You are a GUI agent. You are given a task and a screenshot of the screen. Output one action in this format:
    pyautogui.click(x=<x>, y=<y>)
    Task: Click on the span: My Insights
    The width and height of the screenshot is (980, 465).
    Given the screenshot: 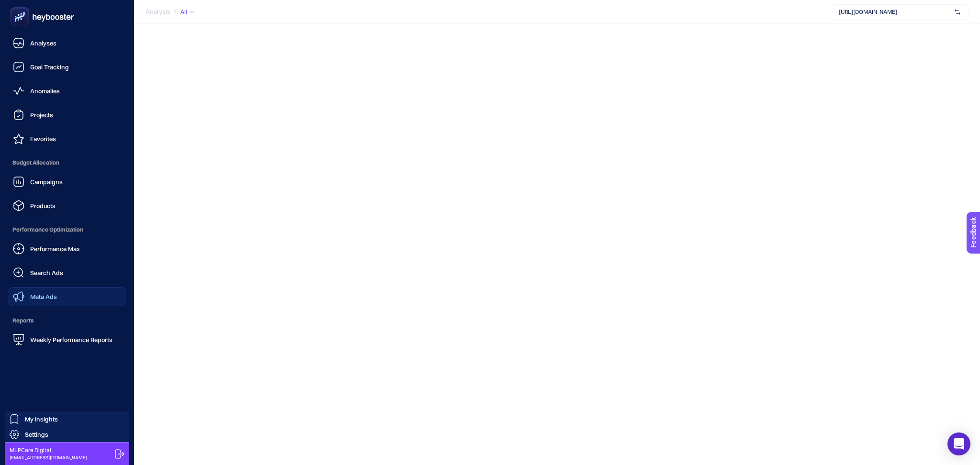 What is the action you would take?
    pyautogui.click(x=41, y=419)
    